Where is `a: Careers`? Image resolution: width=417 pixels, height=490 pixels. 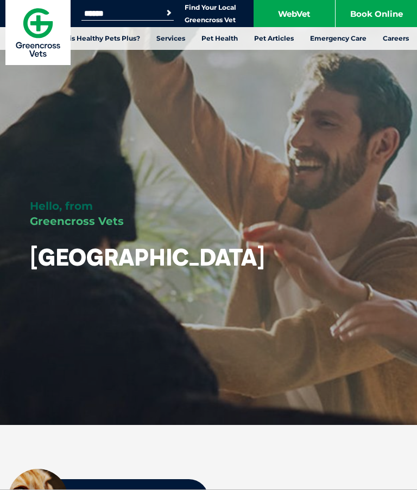
a: Careers is located at coordinates (395, 39).